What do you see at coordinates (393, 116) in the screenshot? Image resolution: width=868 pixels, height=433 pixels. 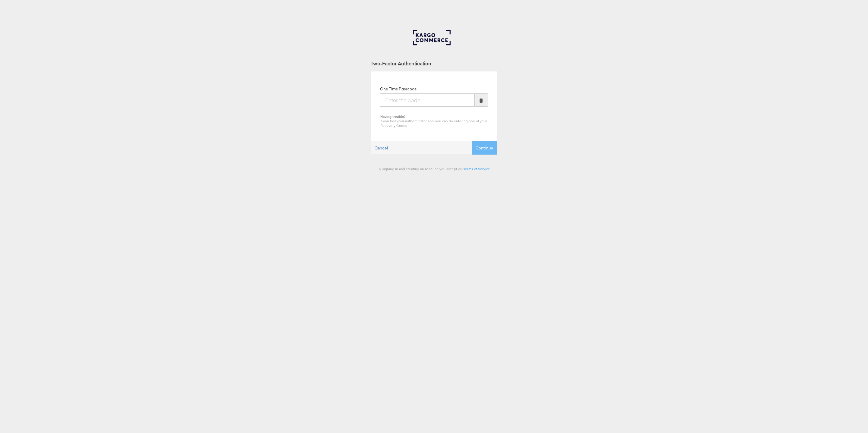 I see `b: Having trouble?` at bounding box center [393, 116].